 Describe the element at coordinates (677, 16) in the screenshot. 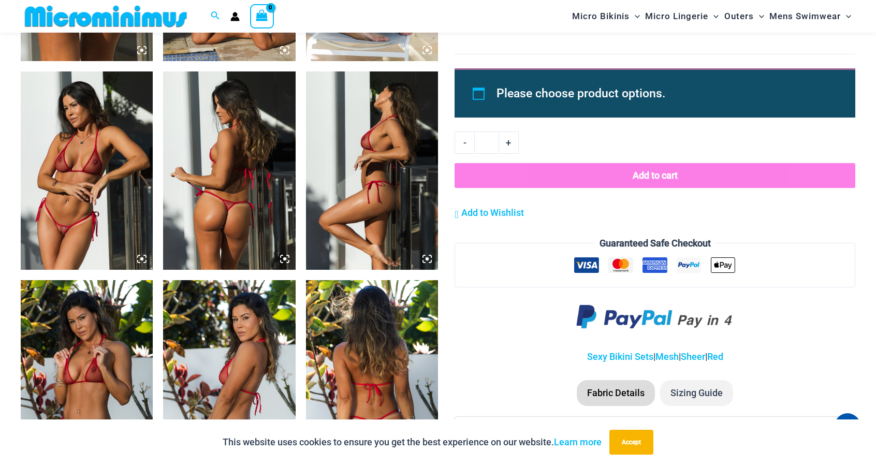

I see `span: Micro Lingerie` at that location.